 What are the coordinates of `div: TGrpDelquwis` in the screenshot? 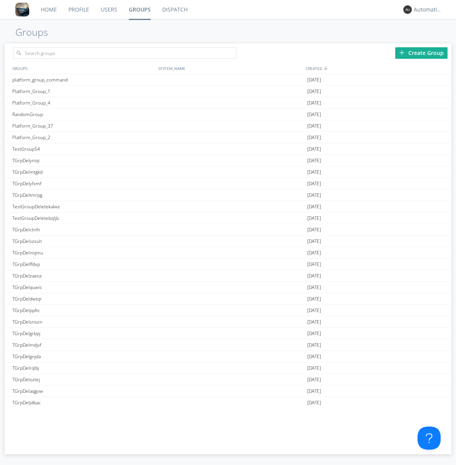 It's located at (83, 287).